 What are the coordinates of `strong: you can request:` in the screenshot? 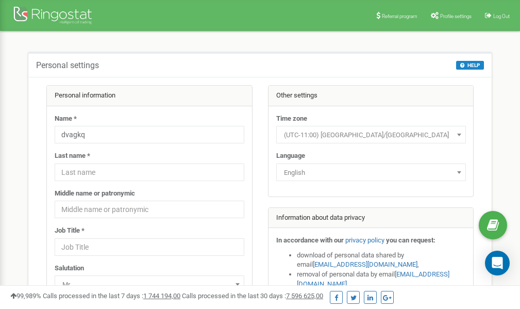 It's located at (411, 240).